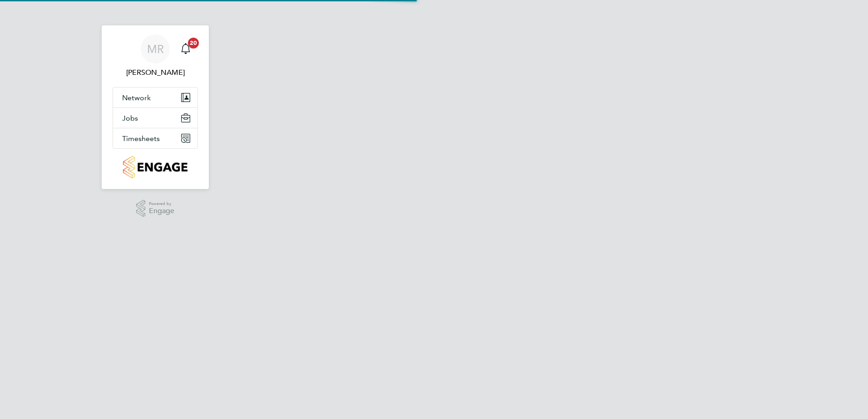  What do you see at coordinates (185, 49) in the screenshot?
I see `a: 20` at bounding box center [185, 49].